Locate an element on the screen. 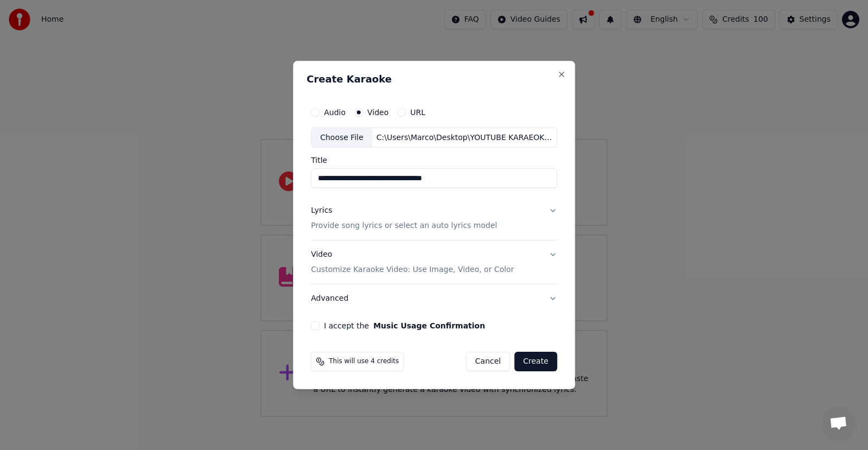 The height and width of the screenshot is (450, 868). label: I accept the is located at coordinates (405, 325).